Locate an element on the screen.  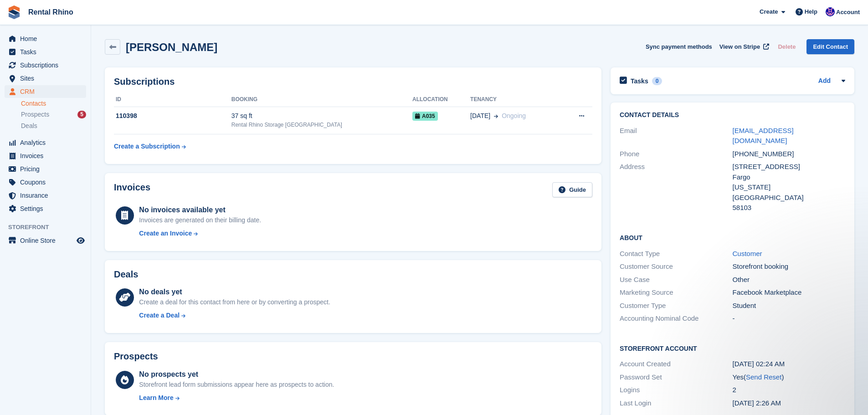
div: 5 is located at coordinates (81, 115).